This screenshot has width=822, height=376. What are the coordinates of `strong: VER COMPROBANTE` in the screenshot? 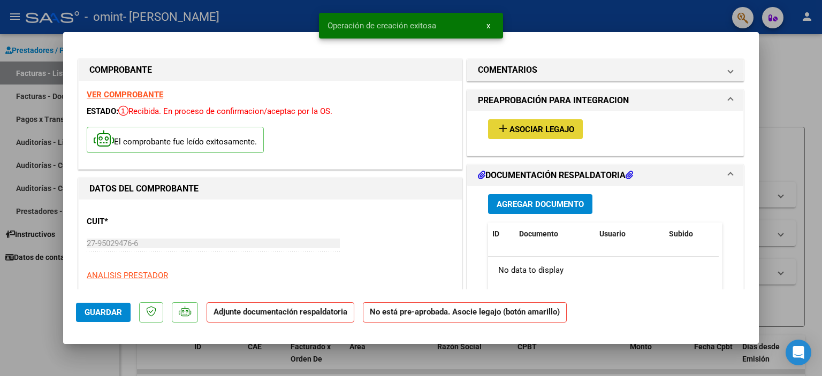 It's located at (125, 95).